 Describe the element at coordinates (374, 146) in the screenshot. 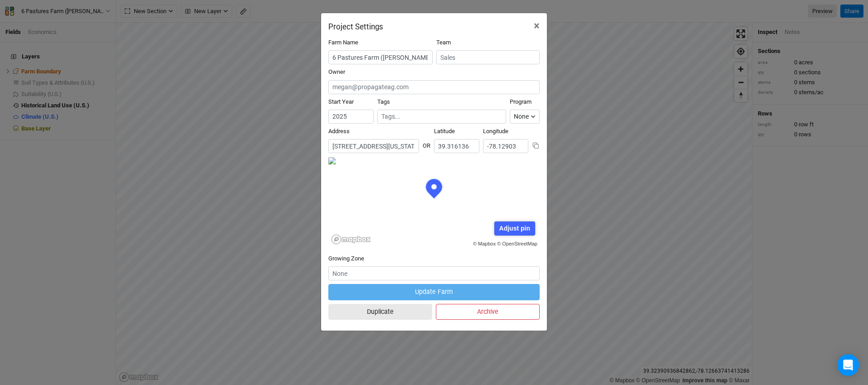

I see `input: Address (123 James St...)` at that location.